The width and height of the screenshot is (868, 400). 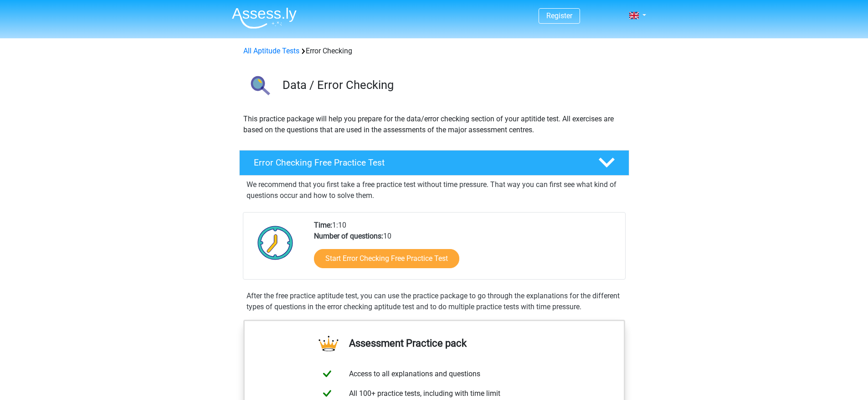 What do you see at coordinates (434, 51) in the screenshot?
I see `div: Error Checking` at bounding box center [434, 51].